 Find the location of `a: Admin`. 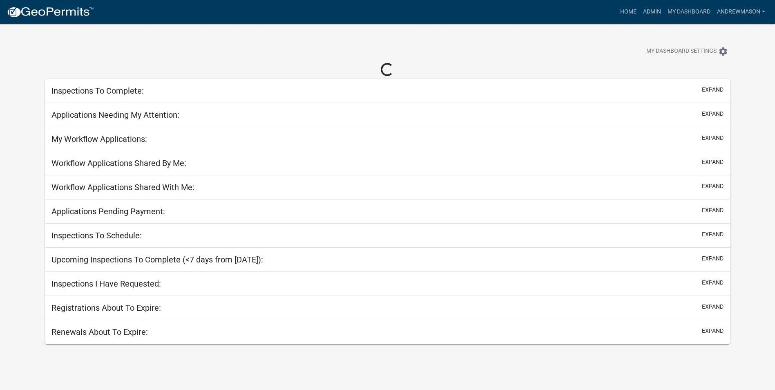

a: Admin is located at coordinates (652, 12).